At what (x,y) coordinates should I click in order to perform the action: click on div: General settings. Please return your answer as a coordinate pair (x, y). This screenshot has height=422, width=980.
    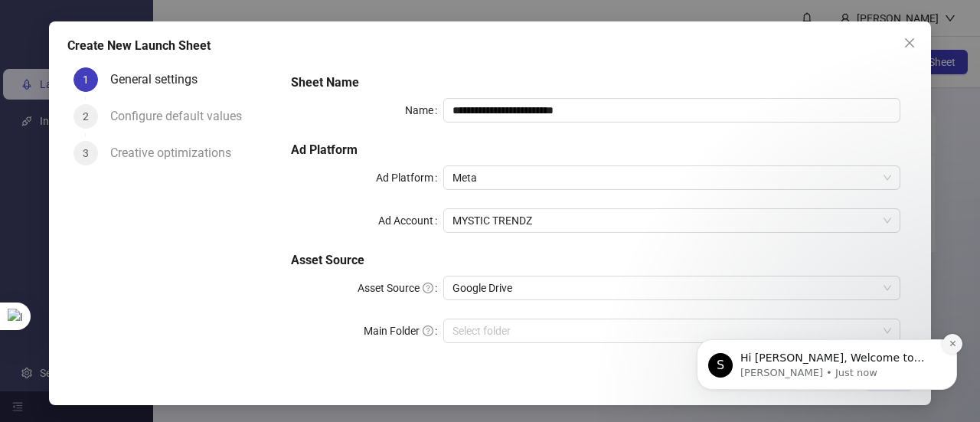
    Looking at the image, I should click on (160, 80).